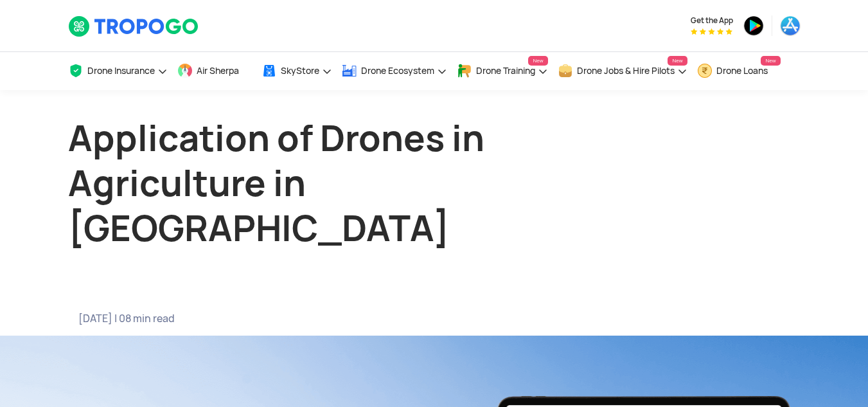 Image resolution: width=868 pixels, height=407 pixels. I want to click on a: Drone Jobs & Hire PilotsNew, so click(623, 71).